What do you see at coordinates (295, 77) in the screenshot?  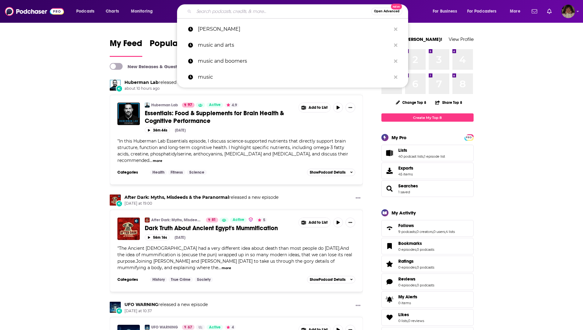 I see `p: music` at bounding box center [295, 77].